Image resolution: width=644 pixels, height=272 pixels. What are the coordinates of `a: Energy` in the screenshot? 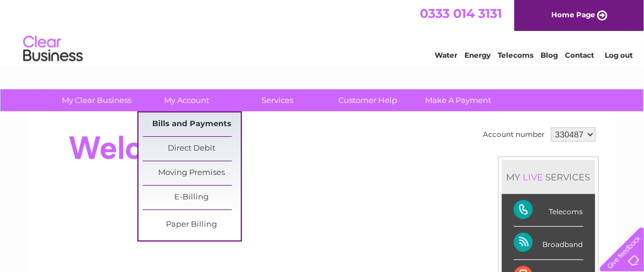 It's located at (477, 54).